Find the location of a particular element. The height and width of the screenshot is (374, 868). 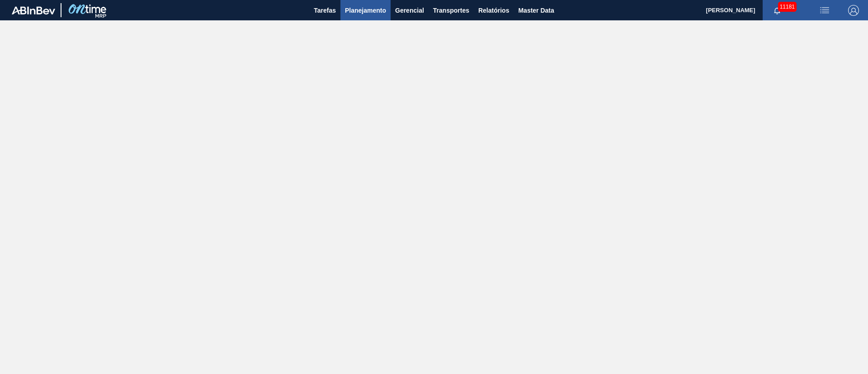

img: userActions is located at coordinates (825, 11).